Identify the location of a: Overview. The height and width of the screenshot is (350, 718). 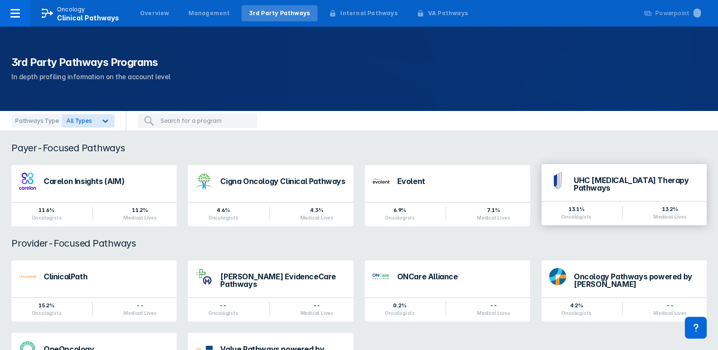
(155, 13).